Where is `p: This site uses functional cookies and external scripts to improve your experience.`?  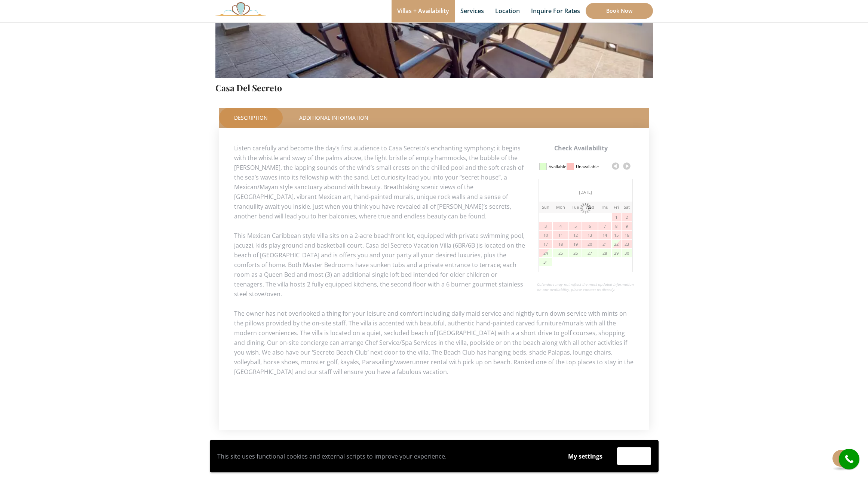
p: This site uses functional cookies and external scripts to improve your experience. is located at coordinates (385, 456).